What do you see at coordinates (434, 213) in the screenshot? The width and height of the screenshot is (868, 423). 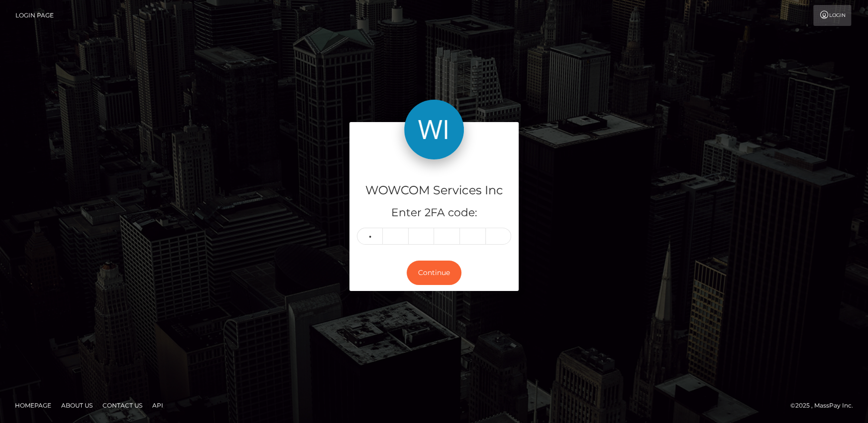 I see `h5: Enter 2FA code:` at bounding box center [434, 213].